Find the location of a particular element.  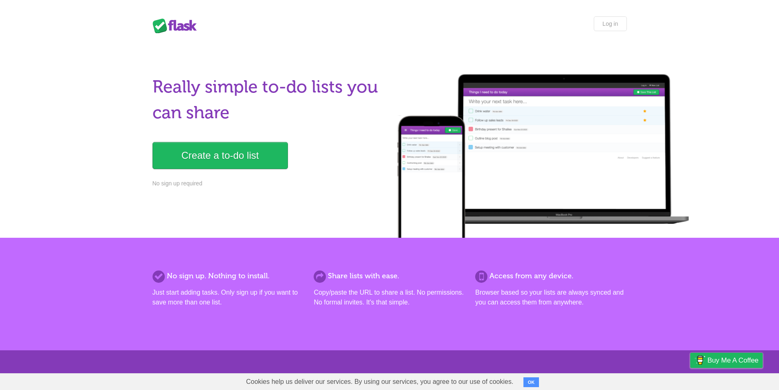

p: Copy/paste the URL to share a list. No permissions. No formal invites. It's that simple. is located at coordinates (389, 297).